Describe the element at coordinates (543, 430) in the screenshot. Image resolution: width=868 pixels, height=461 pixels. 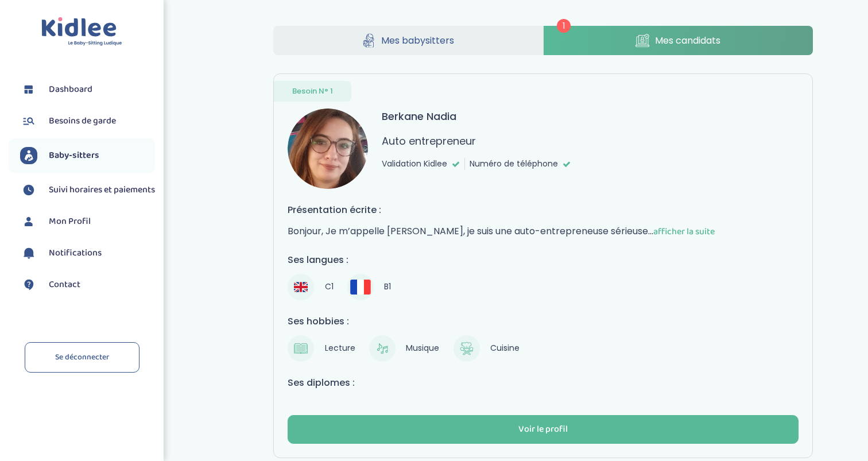
I see `button: Voir le profil` at that location.